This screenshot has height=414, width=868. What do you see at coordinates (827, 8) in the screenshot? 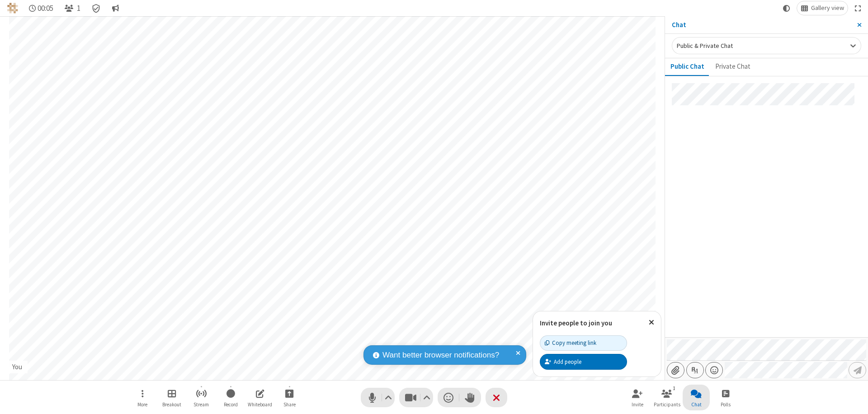
I see `span: Gallery view` at bounding box center [827, 8].